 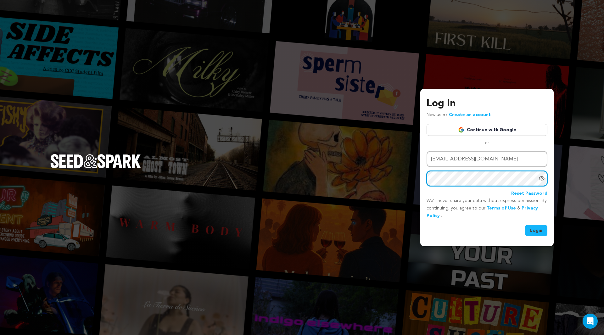 I want to click on p: We’ll never share your data without express permission. By continuing, you agree to our & ., so click(x=487, y=208).